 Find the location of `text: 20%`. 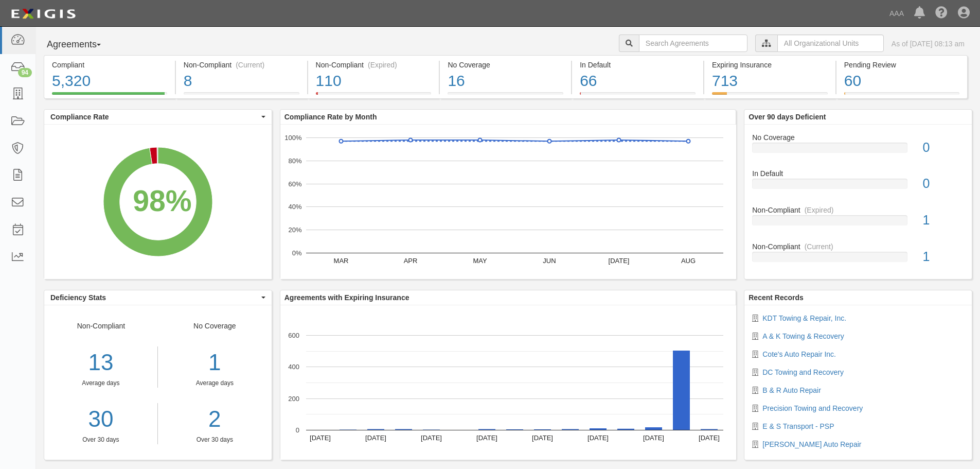

text: 20% is located at coordinates (295, 229).